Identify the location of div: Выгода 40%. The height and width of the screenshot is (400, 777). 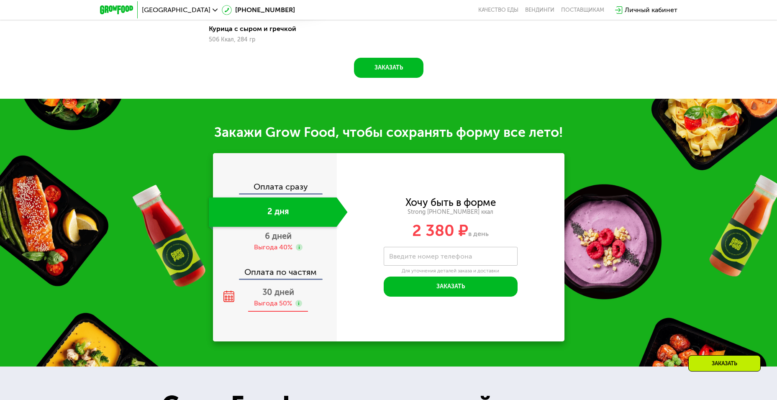
(273, 247).